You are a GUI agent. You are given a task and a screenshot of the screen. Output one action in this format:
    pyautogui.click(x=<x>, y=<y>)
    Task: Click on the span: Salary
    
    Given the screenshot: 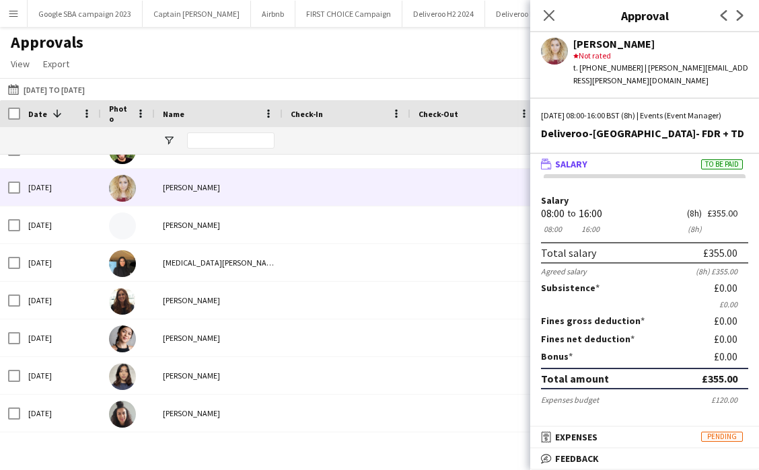 What is the action you would take?
    pyautogui.click(x=571, y=164)
    